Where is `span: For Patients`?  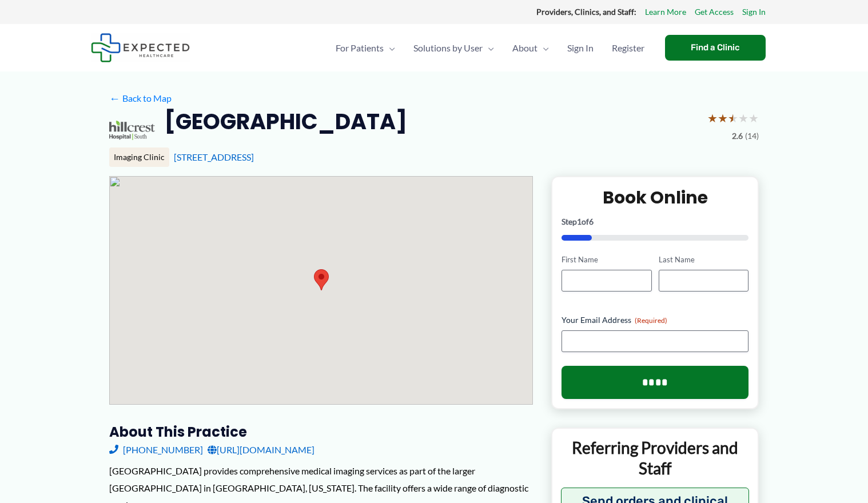
span: For Patients is located at coordinates (360, 48).